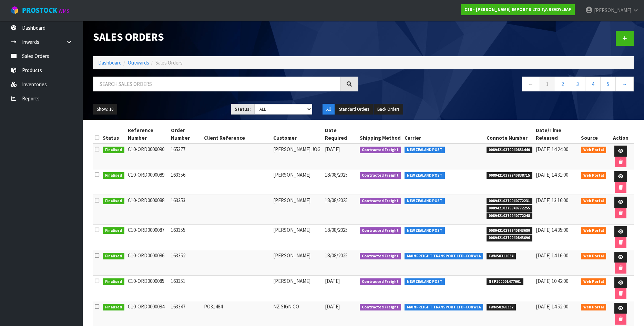 This screenshot has width=644, height=326. I want to click on td: C10-ORD0000087, so click(148, 237).